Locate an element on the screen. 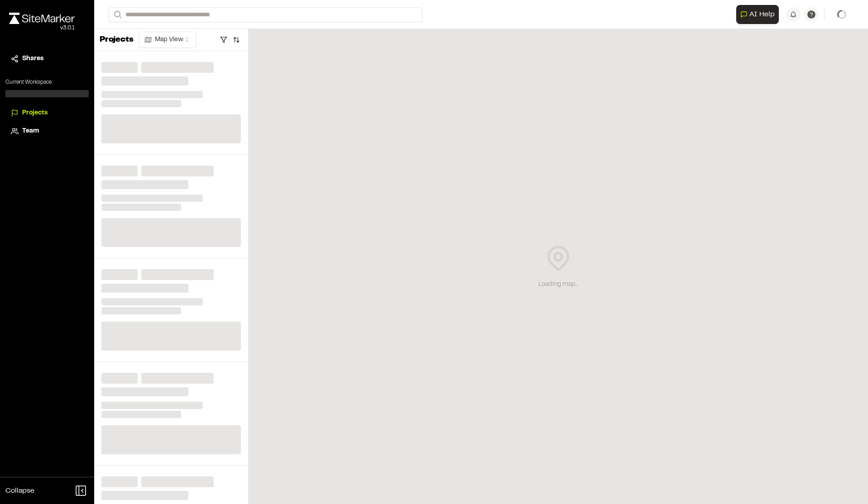 This screenshot has width=868, height=504. button: Open AI Assistant is located at coordinates (757, 15).